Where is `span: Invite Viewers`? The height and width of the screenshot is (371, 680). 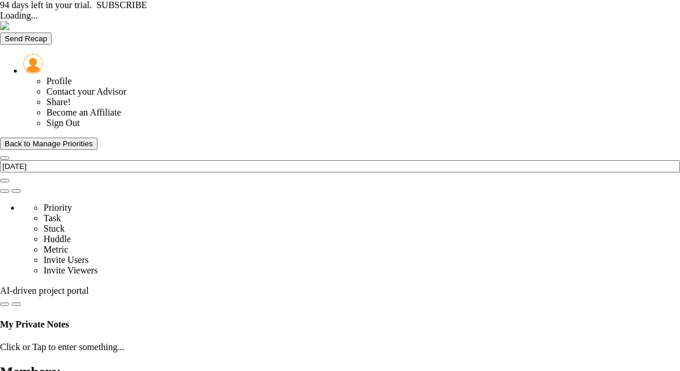 span: Invite Viewers is located at coordinates (70, 270).